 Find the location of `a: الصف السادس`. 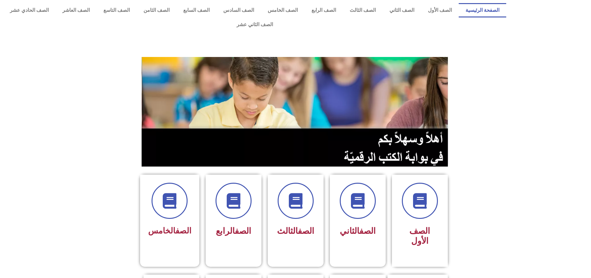

a: الصف السادس is located at coordinates (239, 10).